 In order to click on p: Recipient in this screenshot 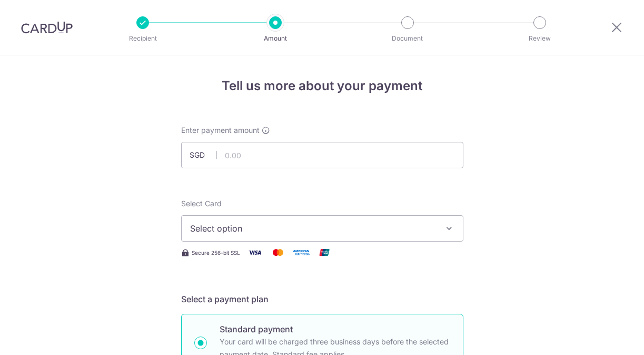, I will do `click(143, 38)`.